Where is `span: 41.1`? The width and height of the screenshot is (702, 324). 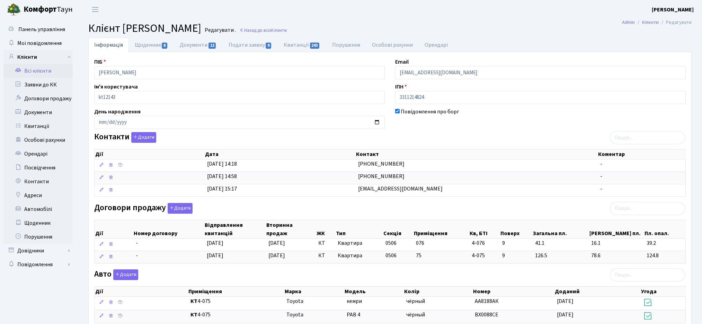
span: 41.1 is located at coordinates (560, 243).